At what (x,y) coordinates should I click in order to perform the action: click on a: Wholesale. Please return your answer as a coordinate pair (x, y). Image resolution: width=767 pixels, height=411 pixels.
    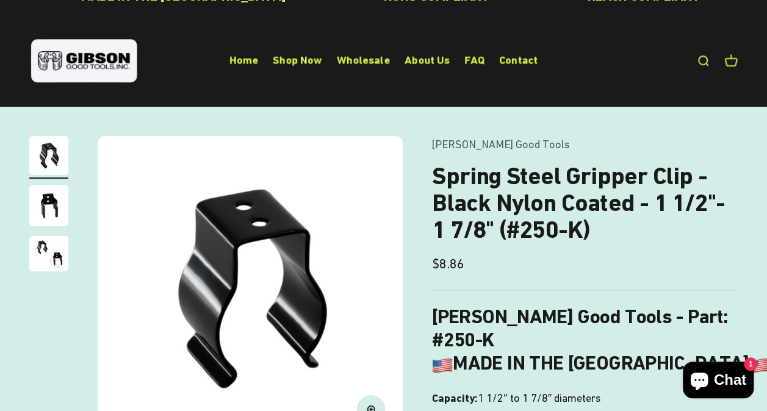
    Looking at the image, I should click on (363, 60).